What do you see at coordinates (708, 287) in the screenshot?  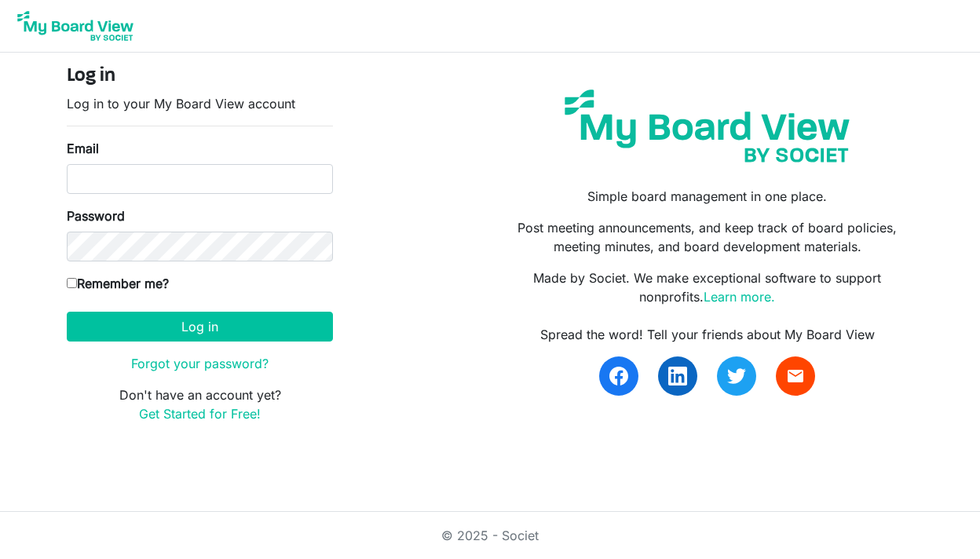 I see `p: Made by Societ. We make exceptional software to support nonprofits.` at bounding box center [708, 287].